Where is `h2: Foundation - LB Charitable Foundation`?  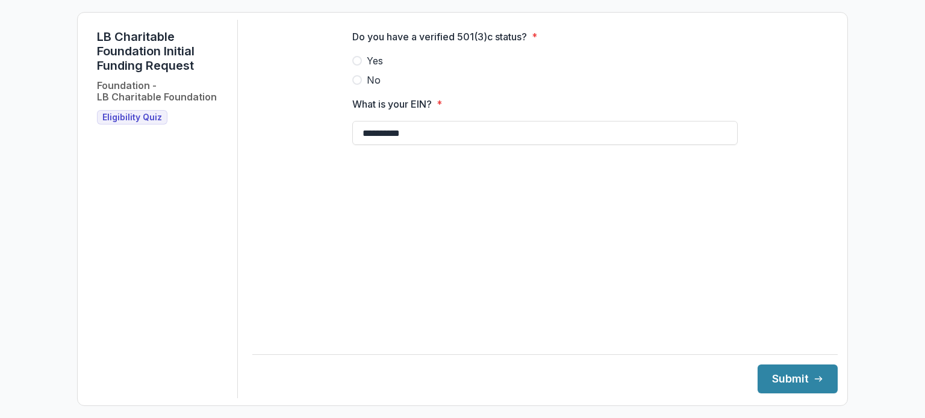
h2: Foundation - LB Charitable Foundation is located at coordinates (157, 92).